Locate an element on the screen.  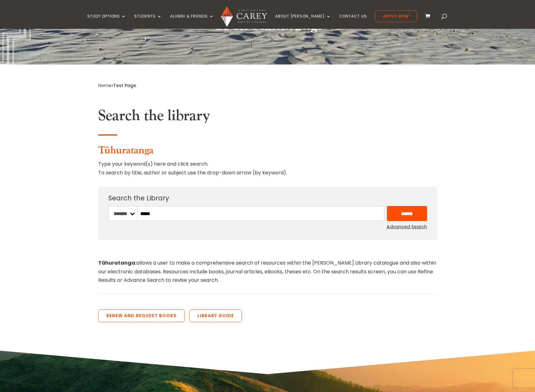
a: Home is located at coordinates (105, 85).